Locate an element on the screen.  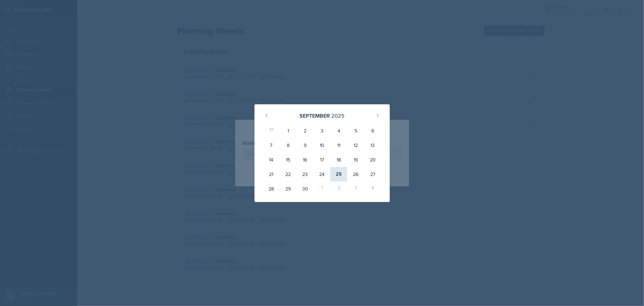
div: 22 is located at coordinates (288, 174).